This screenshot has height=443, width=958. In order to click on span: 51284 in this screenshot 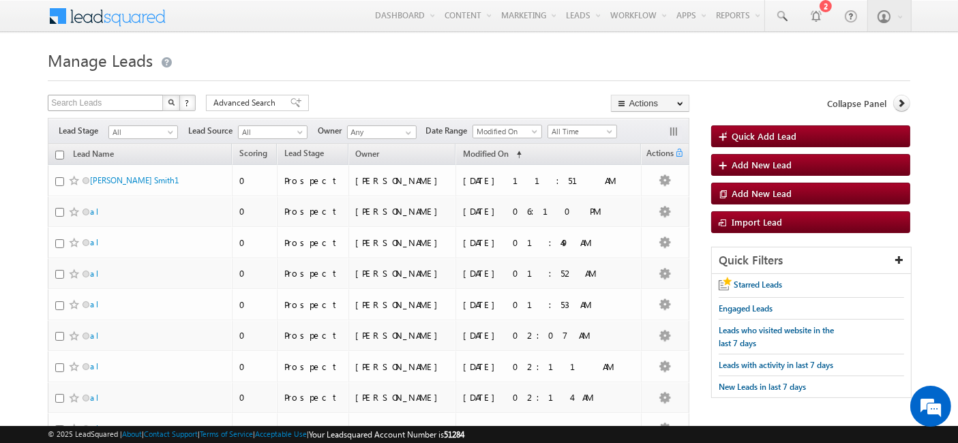, I will do `click(454, 434)`.